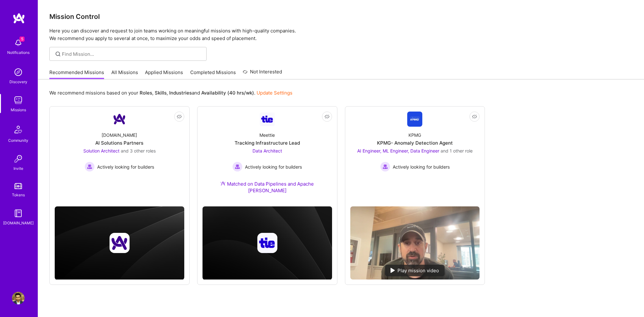 The width and height of the screenshot is (644, 317). Describe the element at coordinates (132, 54) in the screenshot. I see `input: Find Mission...` at that location.